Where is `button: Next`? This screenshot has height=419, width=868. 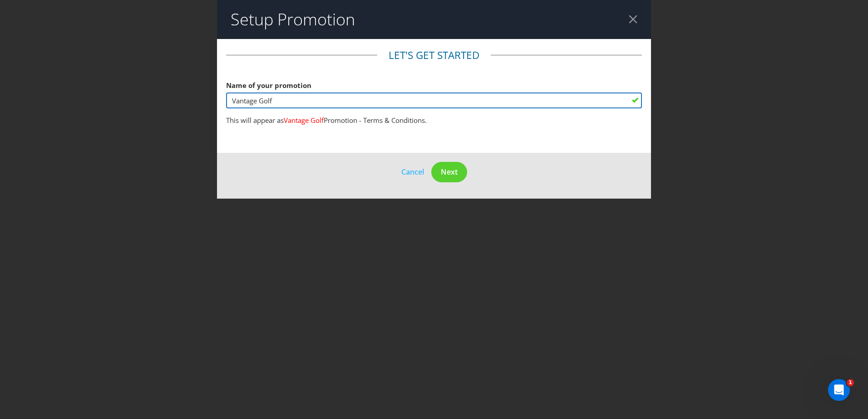 button: Next is located at coordinates (449, 172).